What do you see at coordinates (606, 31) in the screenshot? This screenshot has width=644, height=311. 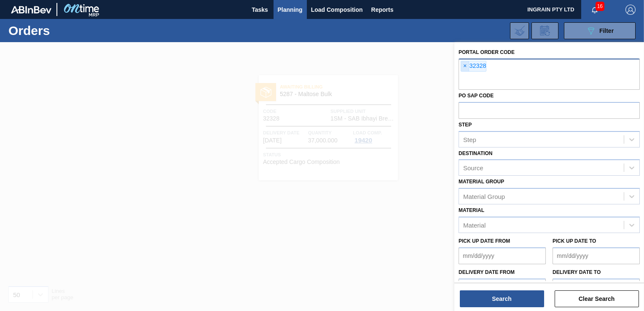 I see `span: Filter` at bounding box center [606, 31].